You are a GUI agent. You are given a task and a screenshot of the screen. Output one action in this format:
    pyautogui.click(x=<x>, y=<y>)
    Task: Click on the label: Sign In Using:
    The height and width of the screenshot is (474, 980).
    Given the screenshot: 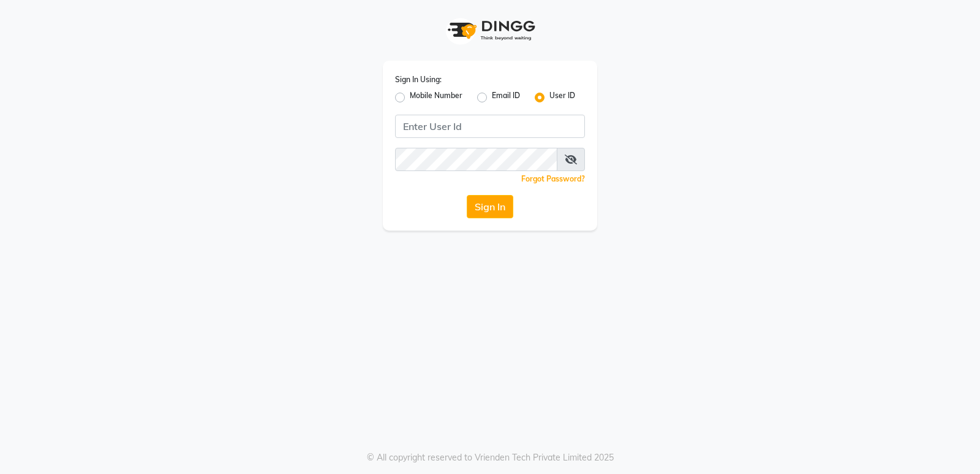 What is the action you would take?
    pyautogui.click(x=419, y=80)
    